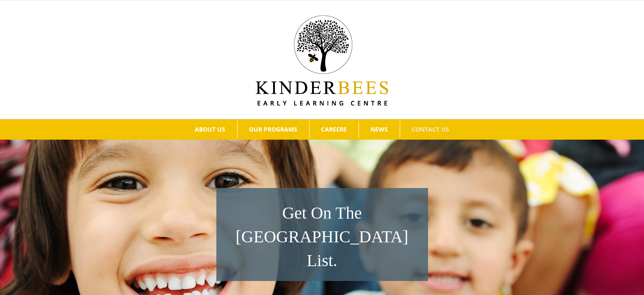  Describe the element at coordinates (431, 129) in the screenshot. I see `span: CONTACT US` at that location.